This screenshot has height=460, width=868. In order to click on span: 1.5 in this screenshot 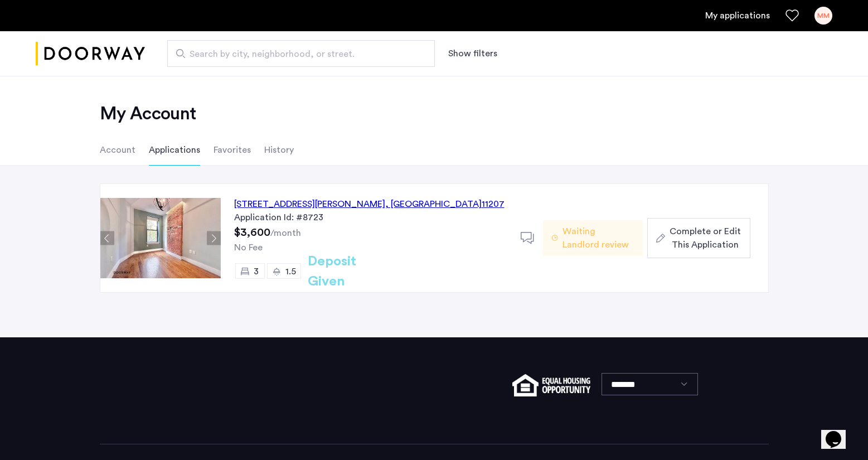, I will do `click(290, 271)`.